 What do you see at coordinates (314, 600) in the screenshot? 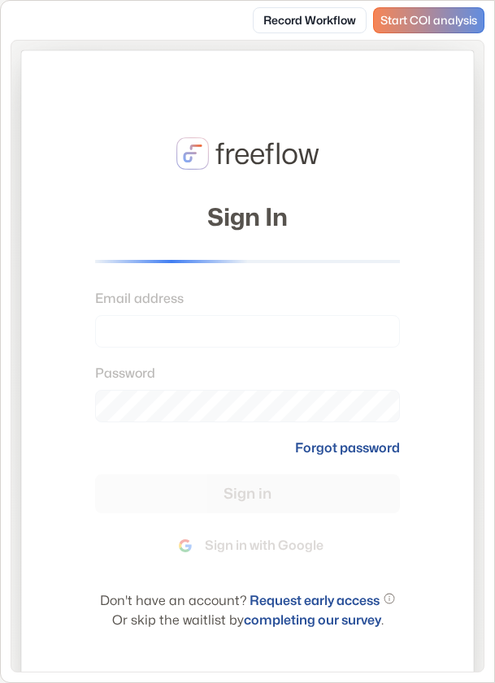
I see `a: Request early access` at bounding box center [314, 600].